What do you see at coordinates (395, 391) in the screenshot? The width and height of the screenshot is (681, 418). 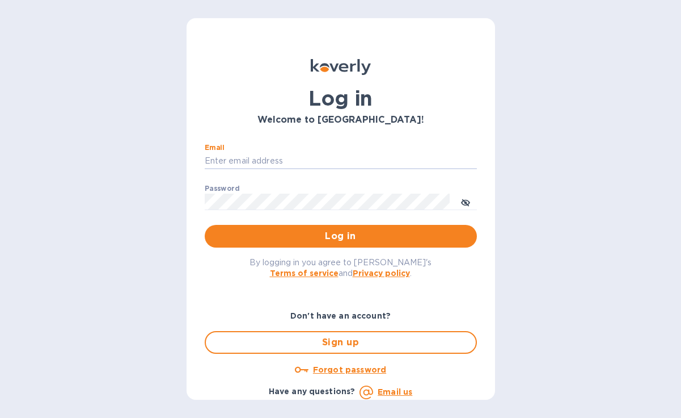 I see `a: Email us` at bounding box center [395, 391].